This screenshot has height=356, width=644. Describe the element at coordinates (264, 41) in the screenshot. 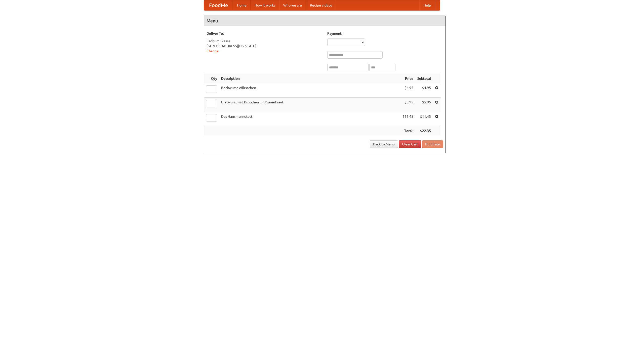

I see `div: Eadburg Glasse` at that location.